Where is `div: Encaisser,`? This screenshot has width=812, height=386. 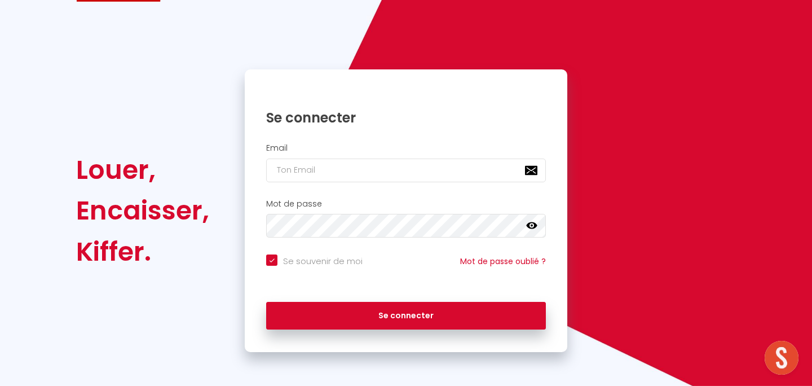 div: Encaisser, is located at coordinates (143, 210).